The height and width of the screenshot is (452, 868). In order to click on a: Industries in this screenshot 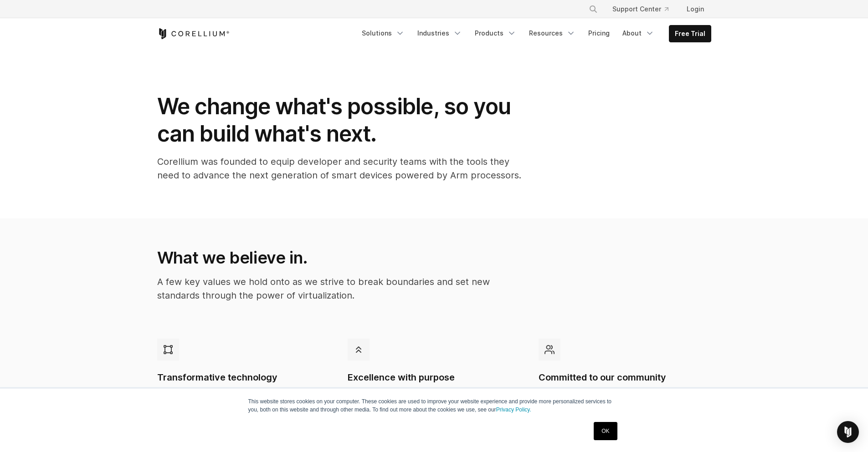, I will do `click(439, 33)`.